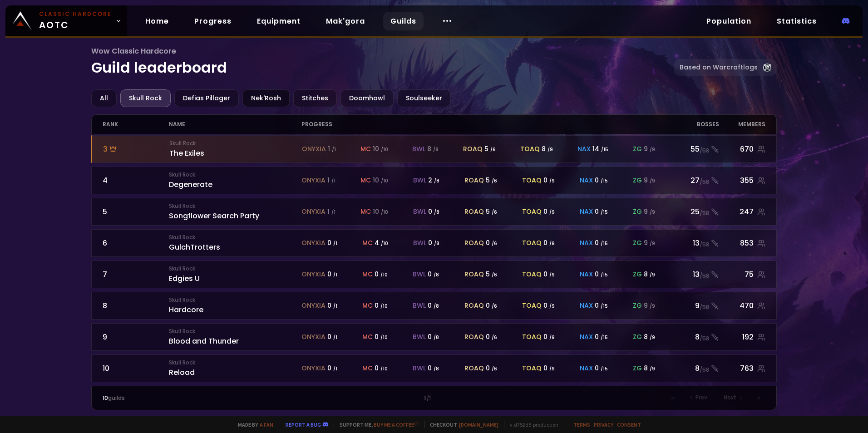 Image resolution: width=868 pixels, height=433 pixels. What do you see at coordinates (383, 62) in the screenshot?
I see `h1: Guild leaderboard` at bounding box center [383, 62].